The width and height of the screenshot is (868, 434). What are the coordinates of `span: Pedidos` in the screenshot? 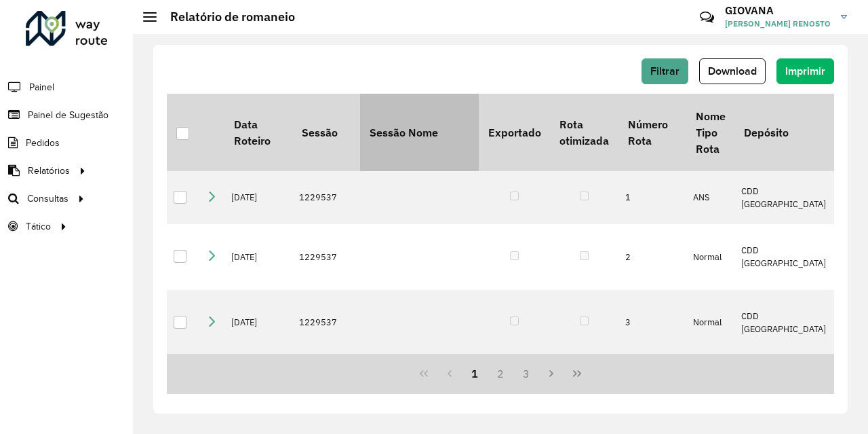 It's located at (43, 143).